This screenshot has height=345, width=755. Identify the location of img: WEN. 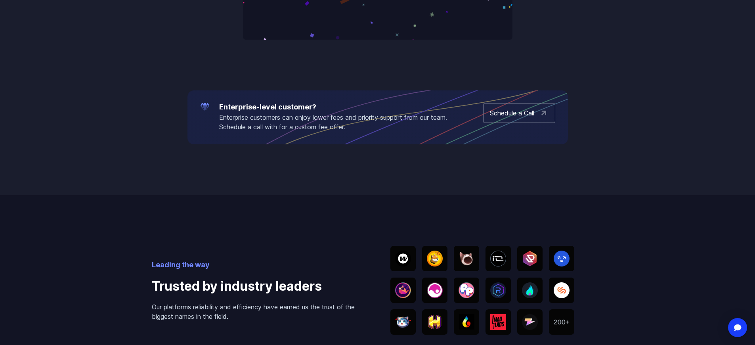
(403, 322).